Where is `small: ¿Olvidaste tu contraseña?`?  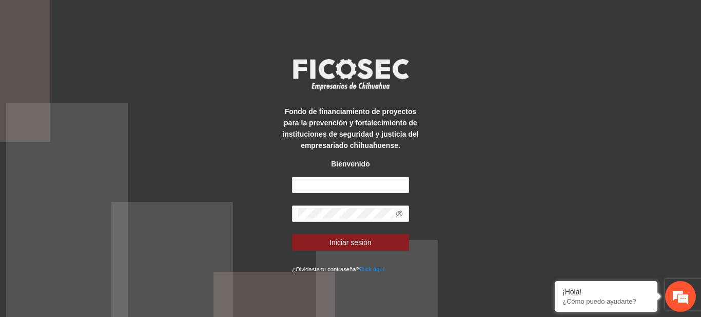 small: ¿Olvidaste tu contraseña? is located at coordinates (338, 269).